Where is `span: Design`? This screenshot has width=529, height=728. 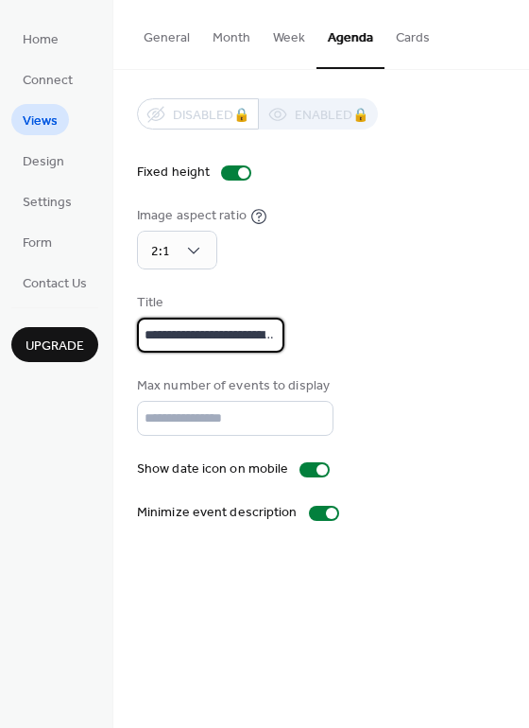 span: Design is located at coordinates (43, 162).